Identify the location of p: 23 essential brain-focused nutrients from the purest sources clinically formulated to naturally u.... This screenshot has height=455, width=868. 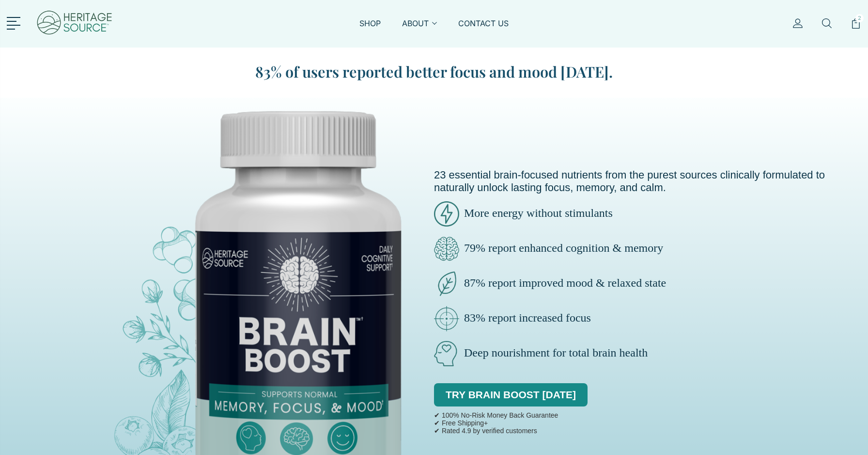
(652, 181).